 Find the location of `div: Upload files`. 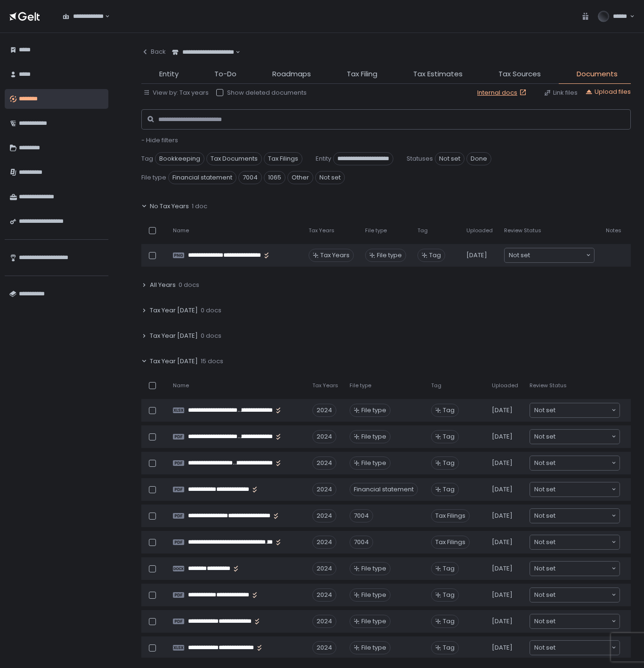

div: Upload files is located at coordinates (608, 92).